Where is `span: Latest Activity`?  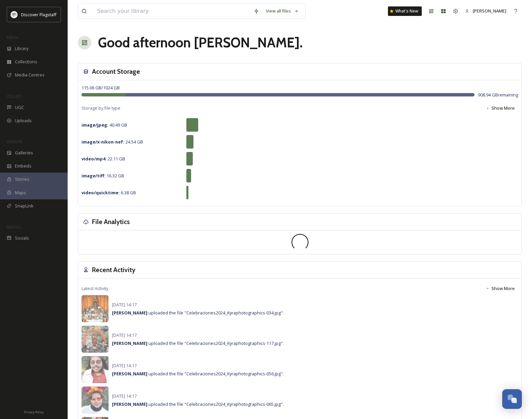 span: Latest Activity is located at coordinates (95, 288).